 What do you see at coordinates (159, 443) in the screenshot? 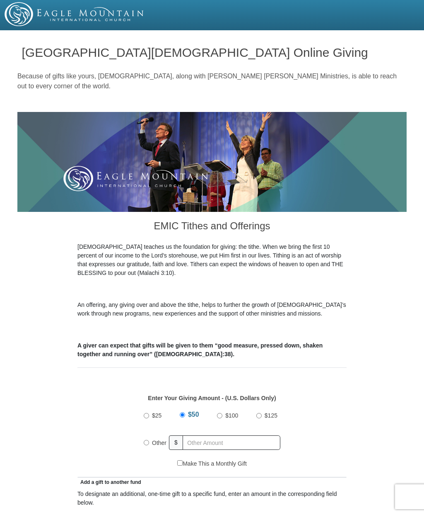
I see `span: Other` at bounding box center [159, 443].